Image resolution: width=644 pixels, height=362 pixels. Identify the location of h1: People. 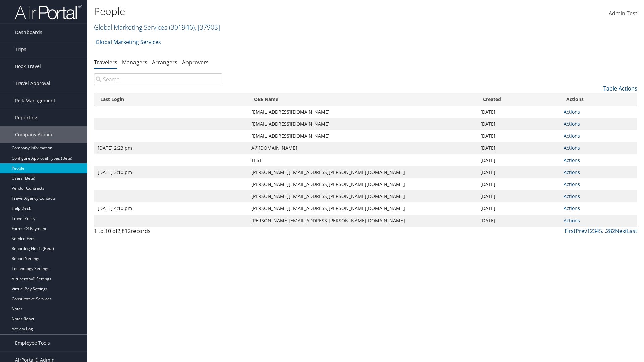
(275, 11).